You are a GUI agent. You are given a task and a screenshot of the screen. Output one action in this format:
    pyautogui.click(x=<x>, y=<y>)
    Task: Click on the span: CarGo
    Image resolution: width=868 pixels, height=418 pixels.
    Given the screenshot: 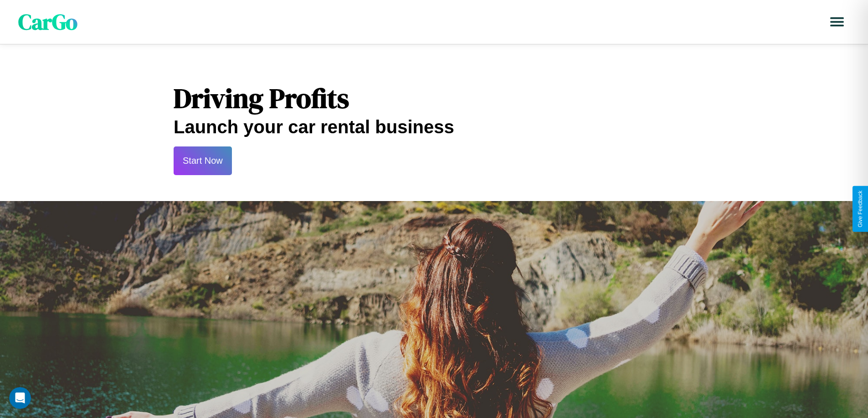 What is the action you would take?
    pyautogui.click(x=47, y=22)
    